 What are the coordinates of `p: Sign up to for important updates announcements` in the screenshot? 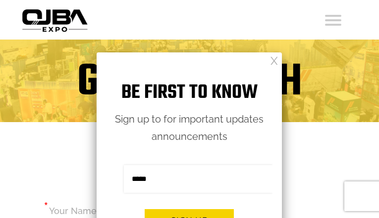 It's located at (189, 128).